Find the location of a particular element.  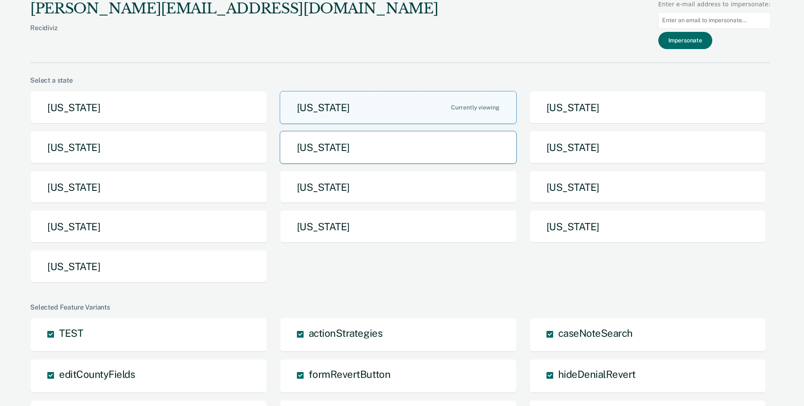

span: TEST is located at coordinates (71, 333).